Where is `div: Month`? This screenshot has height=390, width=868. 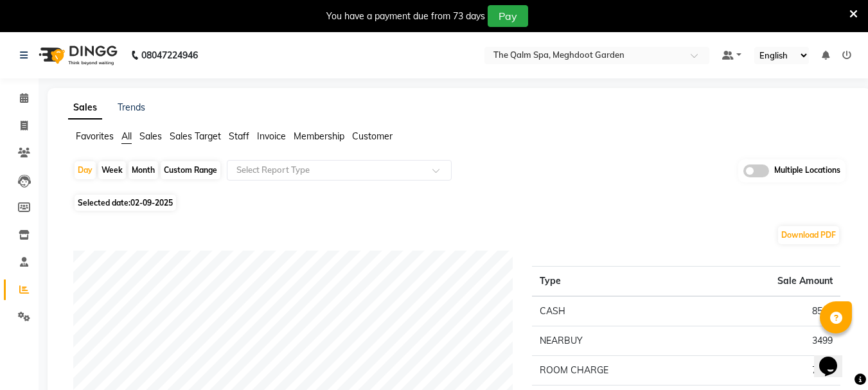 div: Month is located at coordinates (143, 170).